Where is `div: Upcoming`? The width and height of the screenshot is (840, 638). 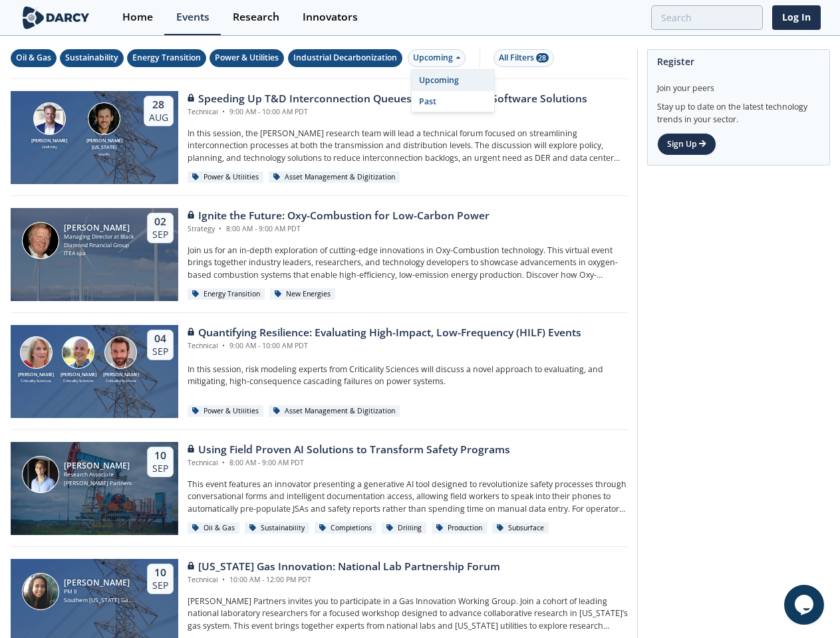
div: Upcoming is located at coordinates (437, 58).